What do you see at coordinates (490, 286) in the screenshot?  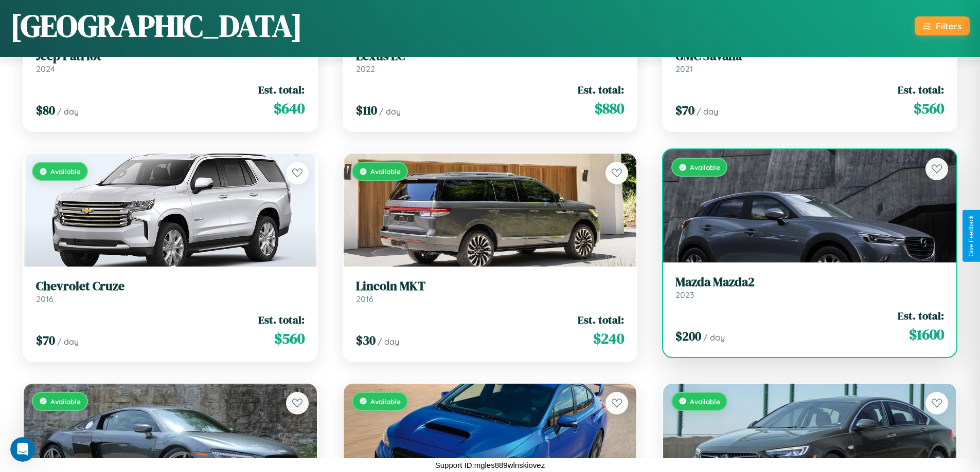 I see `h3: Lincoln MKT` at bounding box center [490, 286].